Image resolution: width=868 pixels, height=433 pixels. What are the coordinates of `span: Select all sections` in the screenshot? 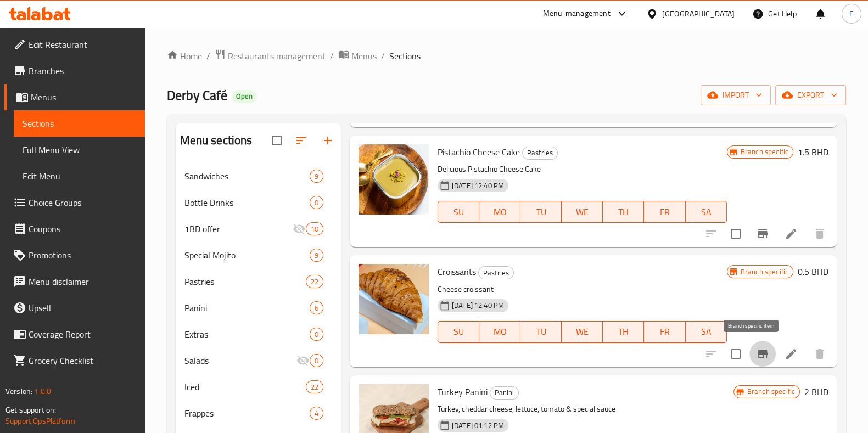 It's located at (276, 141).